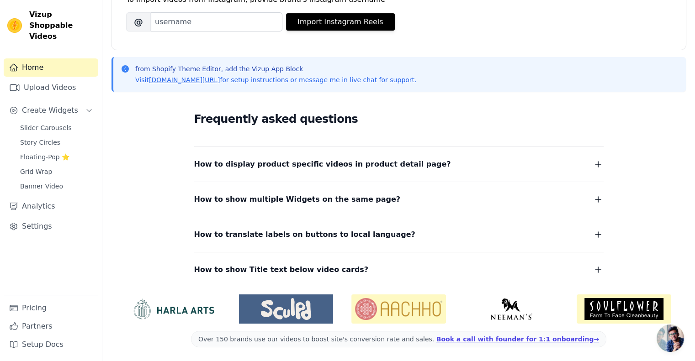 Image resolution: width=695 pixels, height=361 pixels. What do you see at coordinates (15, 26) in the screenshot?
I see `img: Vizup` at bounding box center [15, 26].